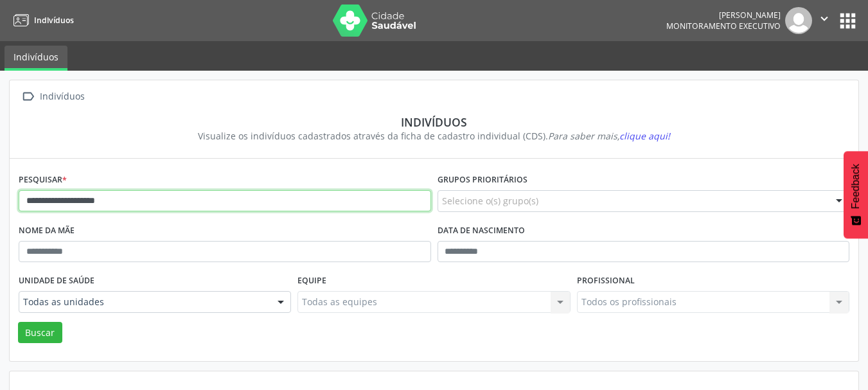 This screenshot has width=868, height=390. Describe the element at coordinates (847, 20) in the screenshot. I see `button: apps` at that location.